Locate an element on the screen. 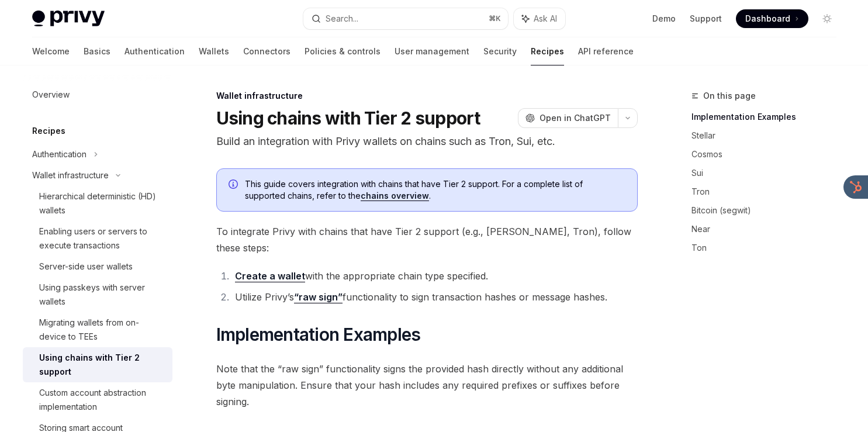  a: Using chains with Tier 2 support is located at coordinates (98, 365).